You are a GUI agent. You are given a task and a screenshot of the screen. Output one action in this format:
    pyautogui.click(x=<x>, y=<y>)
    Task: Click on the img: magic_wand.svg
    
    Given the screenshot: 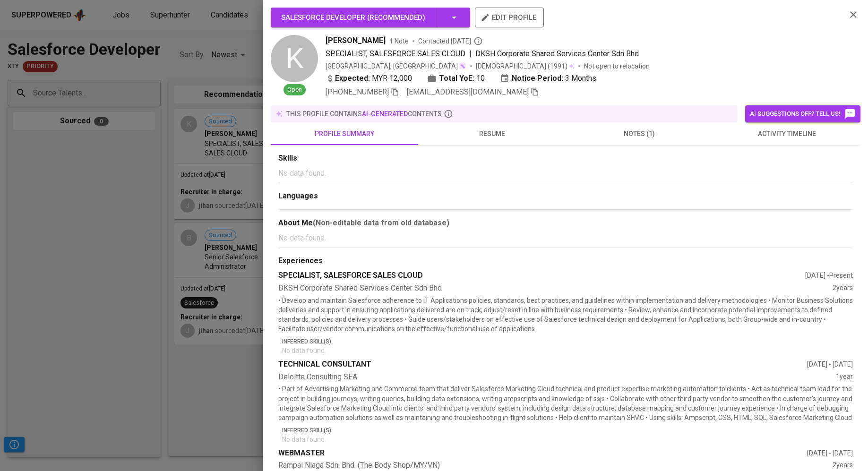 What is the action you would take?
    pyautogui.click(x=463, y=66)
    